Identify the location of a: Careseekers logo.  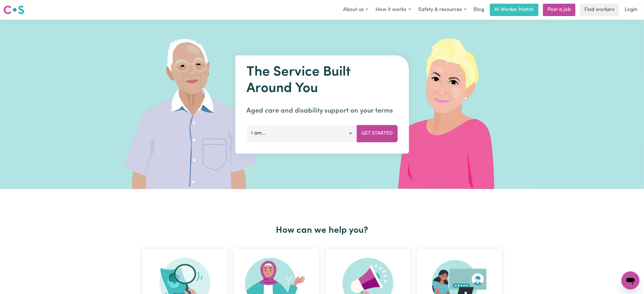
(14, 10).